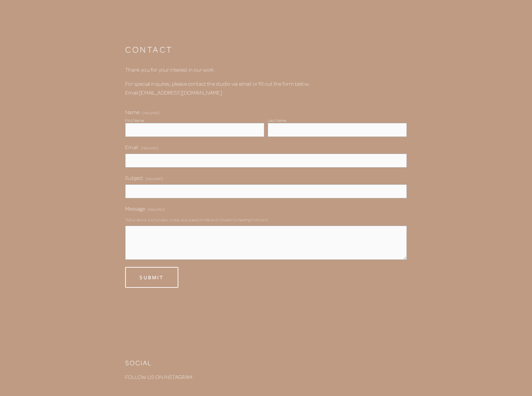  What do you see at coordinates (266, 70) in the screenshot?
I see `p: Thank you for your interest in our work.` at bounding box center [266, 70].